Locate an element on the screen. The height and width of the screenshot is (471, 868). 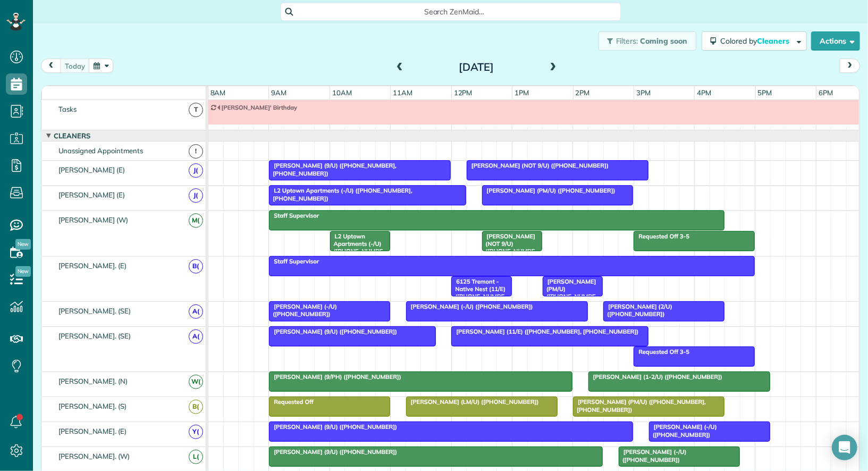
span: 4pm is located at coordinates (704, 92).